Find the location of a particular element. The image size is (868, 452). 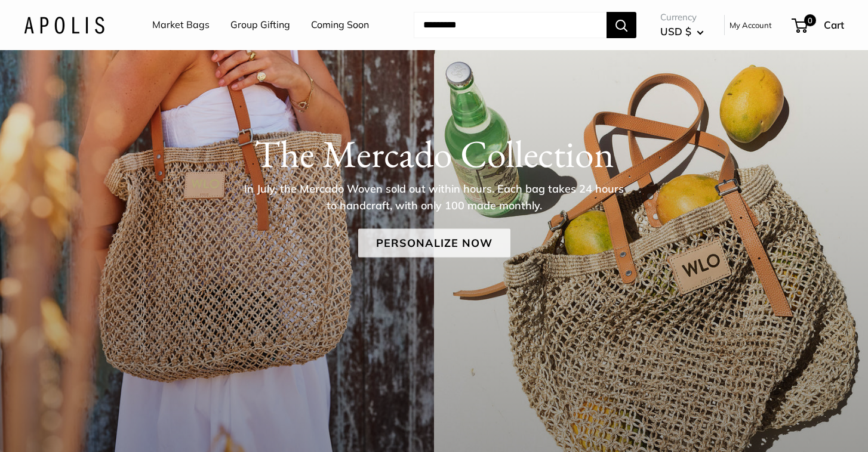

a: Market Bags is located at coordinates (181, 25).